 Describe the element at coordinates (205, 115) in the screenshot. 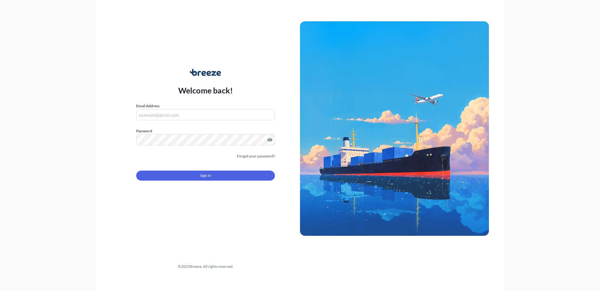

I see `input: example@gmail.com` at that location.